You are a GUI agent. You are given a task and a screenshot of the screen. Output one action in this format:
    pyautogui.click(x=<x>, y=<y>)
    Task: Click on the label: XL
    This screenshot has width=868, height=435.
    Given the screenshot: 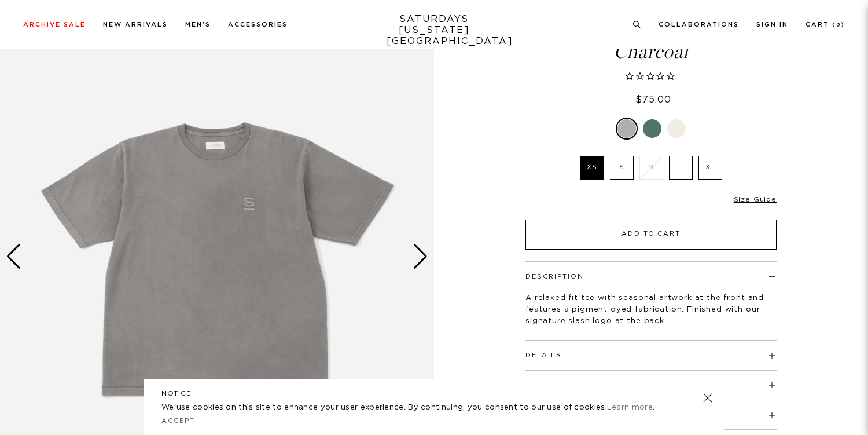 What is the action you would take?
    pyautogui.click(x=710, y=167)
    